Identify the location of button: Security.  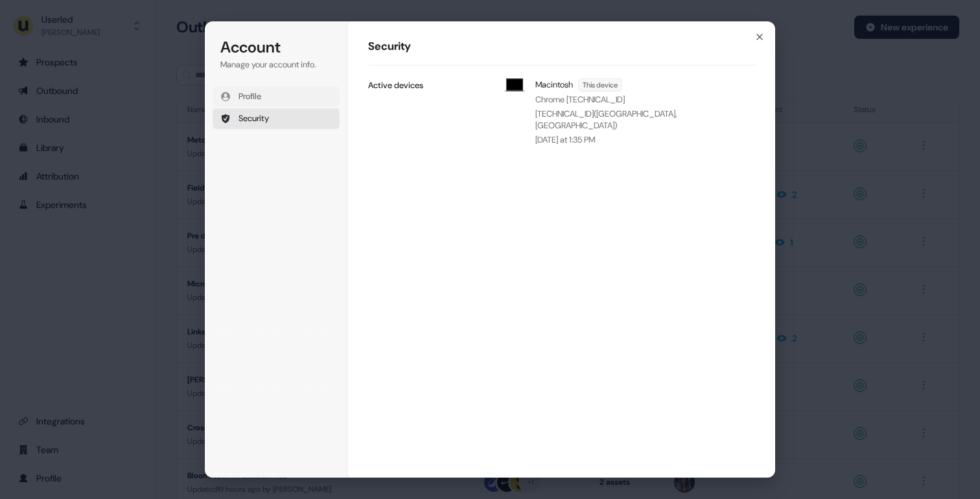
(276, 118).